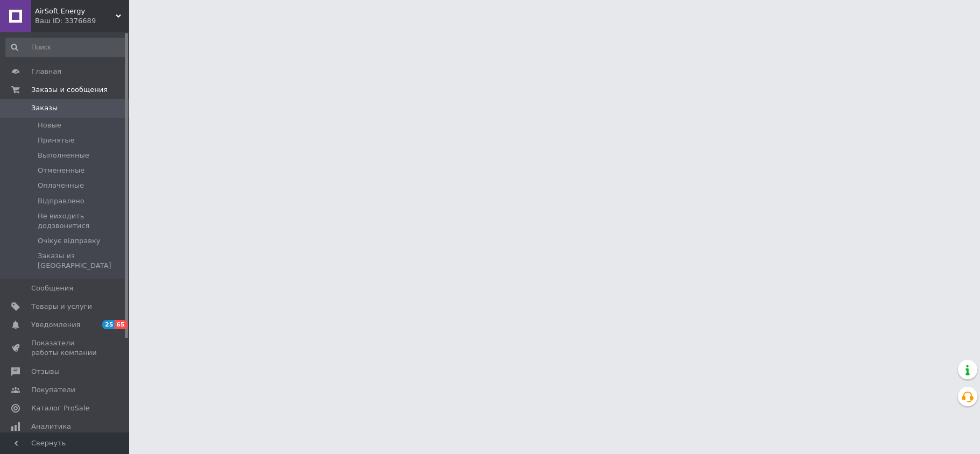 The image size is (980, 454). Describe the element at coordinates (50, 125) in the screenshot. I see `span: Новые` at that location.